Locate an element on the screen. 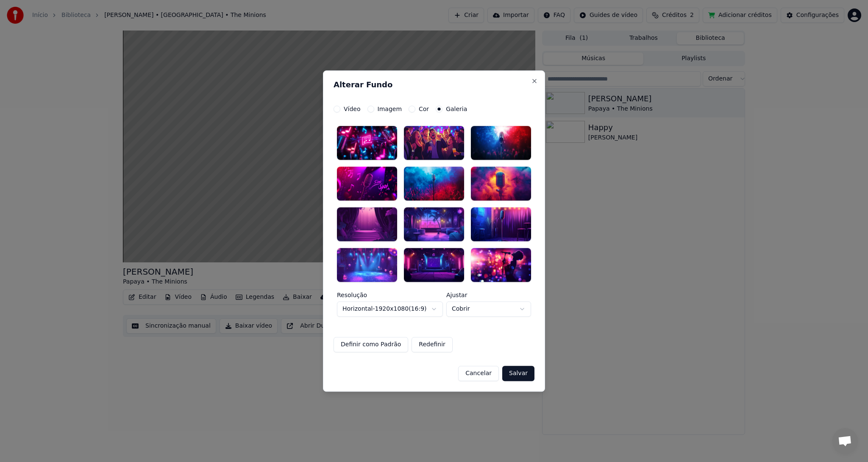 The image size is (868, 462). label: Vídeo is located at coordinates (352, 109).